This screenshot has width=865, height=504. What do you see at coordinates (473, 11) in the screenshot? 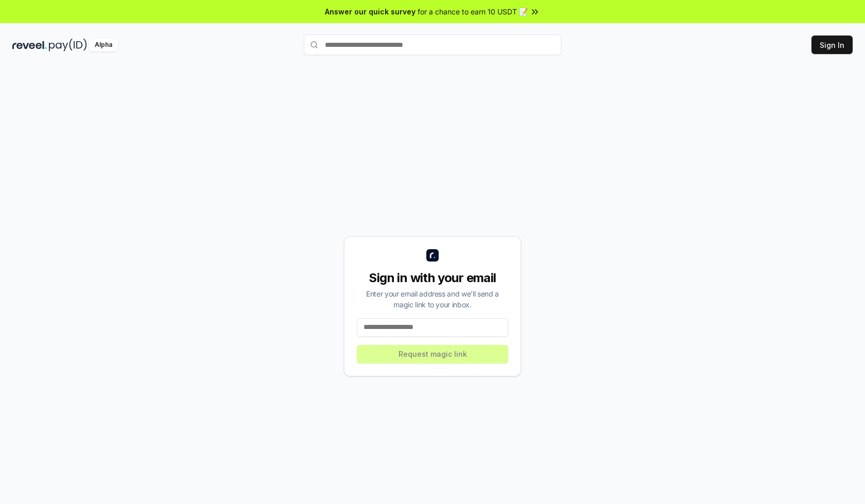
I see `span: for a chance to earn 10 USDT 📝` at bounding box center [473, 11].